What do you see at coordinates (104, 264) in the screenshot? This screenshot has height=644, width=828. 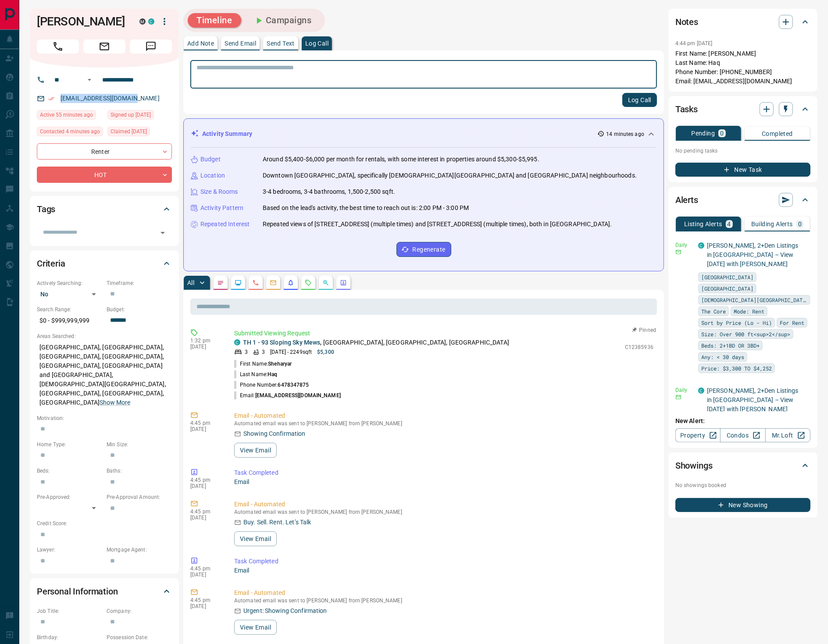 I see `div: Criteria` at bounding box center [104, 264].